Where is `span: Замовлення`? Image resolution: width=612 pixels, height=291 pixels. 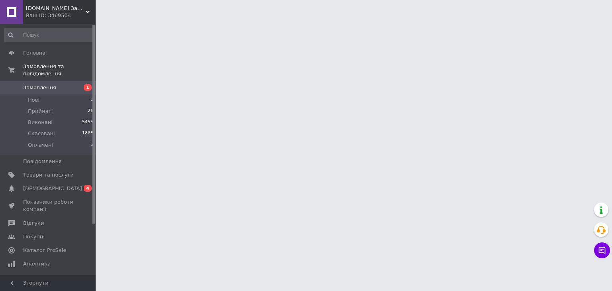
span: Замовлення is located at coordinates (39, 88).